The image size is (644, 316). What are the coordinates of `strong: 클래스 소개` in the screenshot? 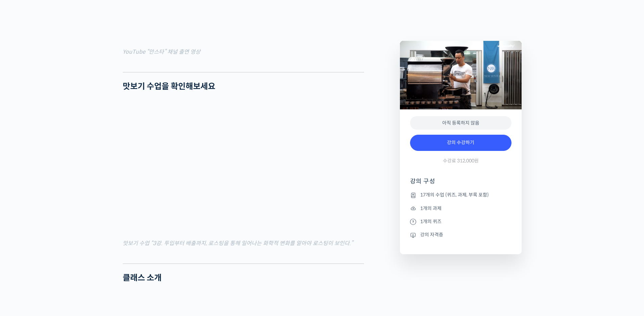 It's located at (142, 278).